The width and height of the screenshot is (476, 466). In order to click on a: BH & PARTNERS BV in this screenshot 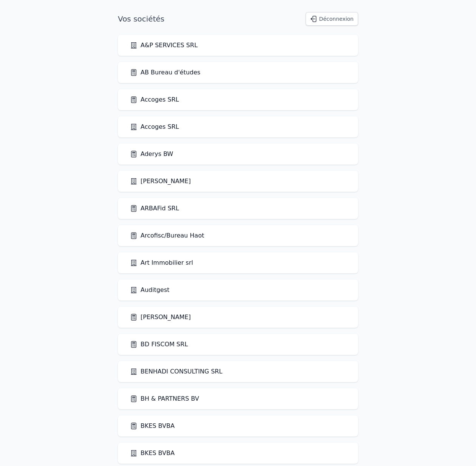, I will do `click(164, 399)`.